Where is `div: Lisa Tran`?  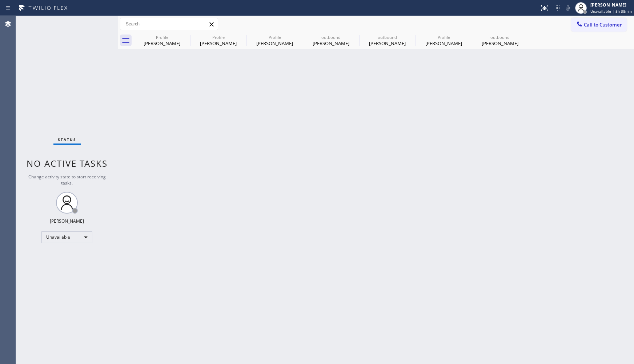
div: Lisa Tran is located at coordinates (499, 40).